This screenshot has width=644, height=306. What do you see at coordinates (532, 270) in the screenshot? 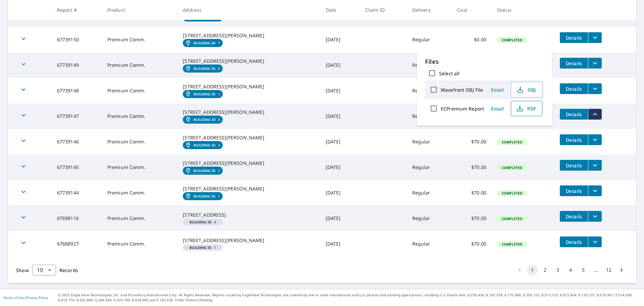
I see `button: page 1` at bounding box center [532, 270].